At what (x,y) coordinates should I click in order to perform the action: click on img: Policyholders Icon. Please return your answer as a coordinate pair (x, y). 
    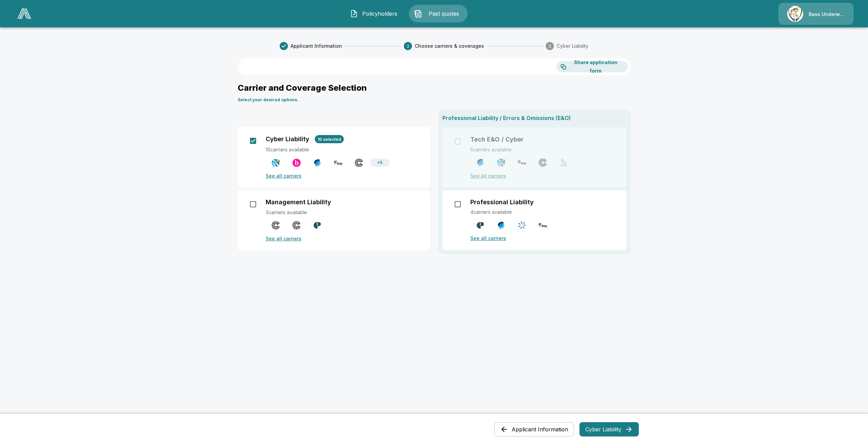
    Looking at the image, I should click on (354, 13).